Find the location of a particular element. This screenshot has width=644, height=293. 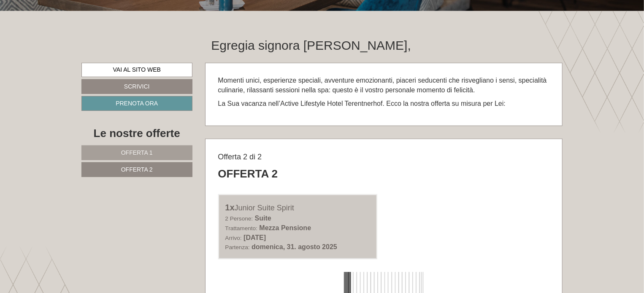

small: Partenza: is located at coordinates (237, 247).